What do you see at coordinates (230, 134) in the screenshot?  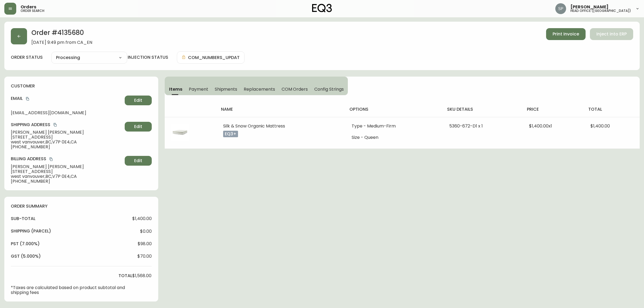 I see `p: eq3+` at bounding box center [230, 134].